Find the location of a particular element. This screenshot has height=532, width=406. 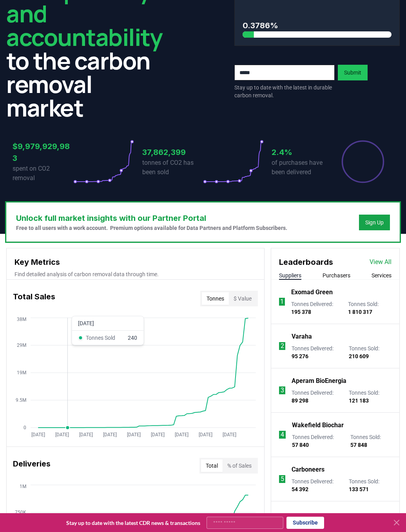

tspan: 9.5M is located at coordinates (20, 401).